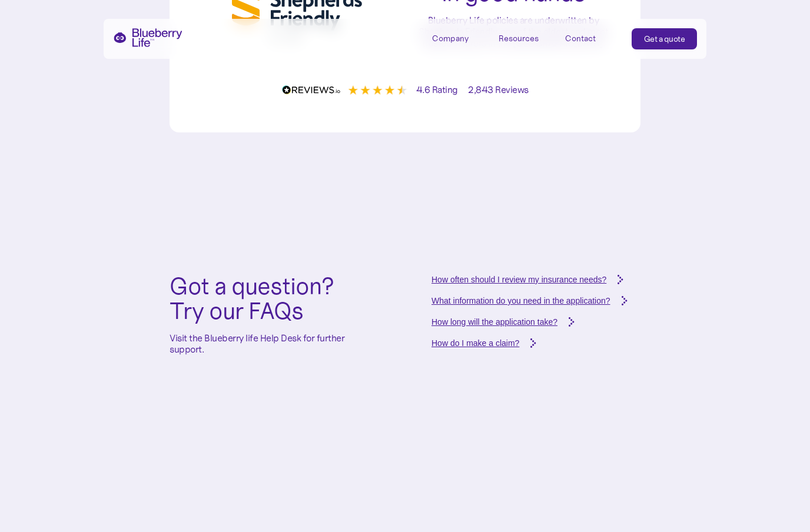  I want to click on a: How long will the application take?, so click(536, 322).